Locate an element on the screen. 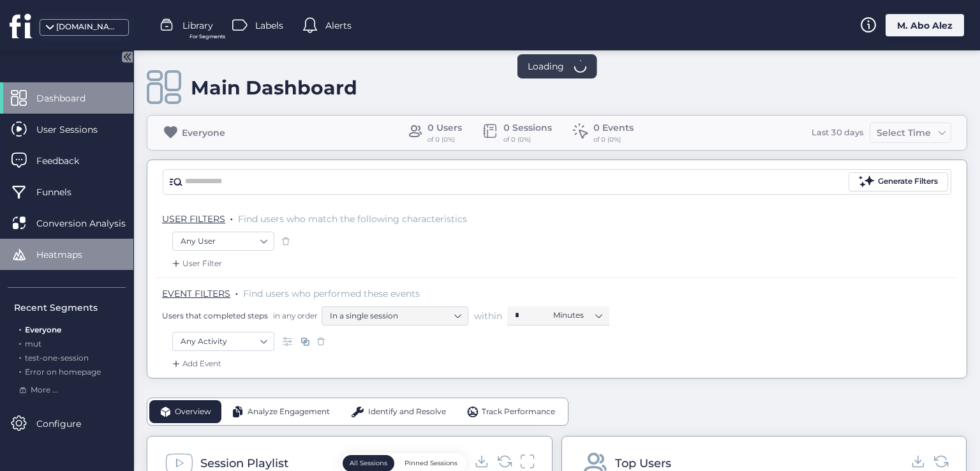 The image size is (980, 471). div: Add Event is located at coordinates (195, 364).